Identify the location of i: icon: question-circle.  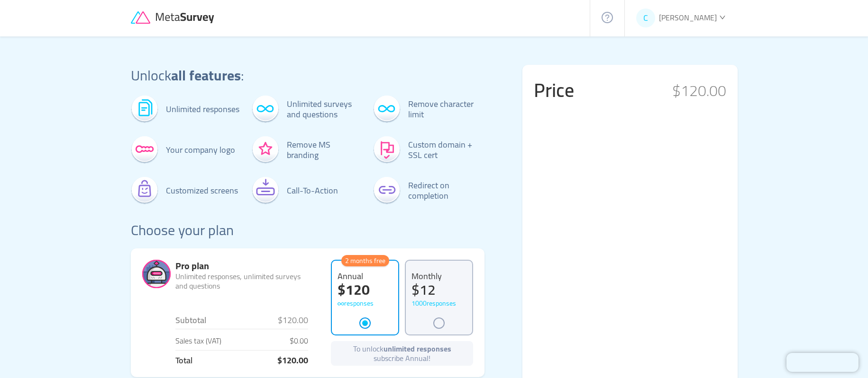
(607, 18).